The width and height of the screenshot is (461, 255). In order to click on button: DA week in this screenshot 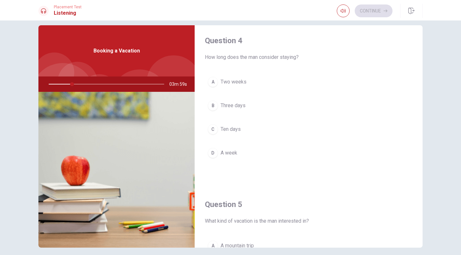, I will do `click(308, 153)`.